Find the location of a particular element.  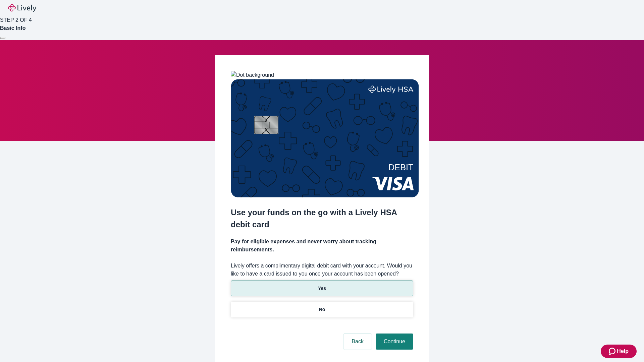

label: Lively offers a complimentary digital debit card with your account. Would you like to have a card... is located at coordinates (322, 270).